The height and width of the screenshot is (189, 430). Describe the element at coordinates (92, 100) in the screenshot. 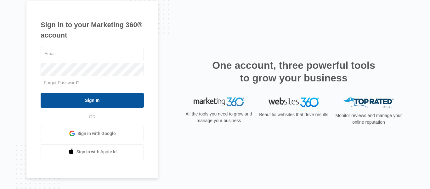

I see `input: Sign In` at that location.